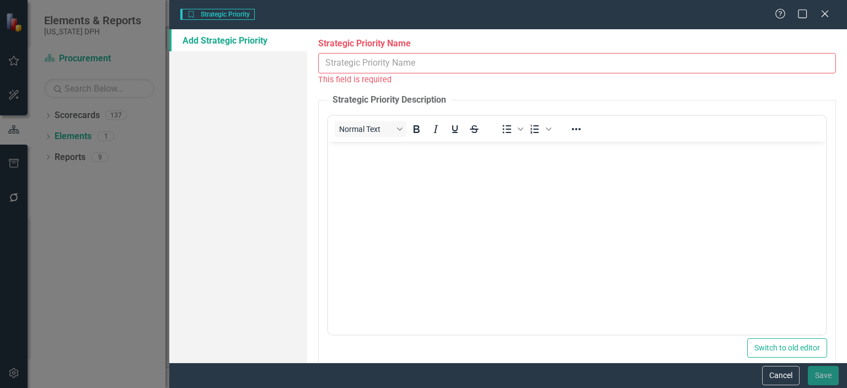  Describe the element at coordinates (238, 40) in the screenshot. I see `a: Add Strategic Priority` at that location.